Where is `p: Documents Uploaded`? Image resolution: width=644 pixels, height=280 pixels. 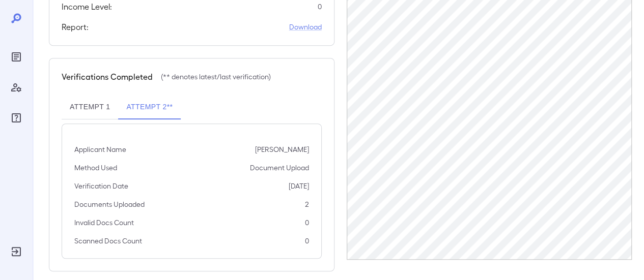 p: Documents Uploaded is located at coordinates (110, 204).